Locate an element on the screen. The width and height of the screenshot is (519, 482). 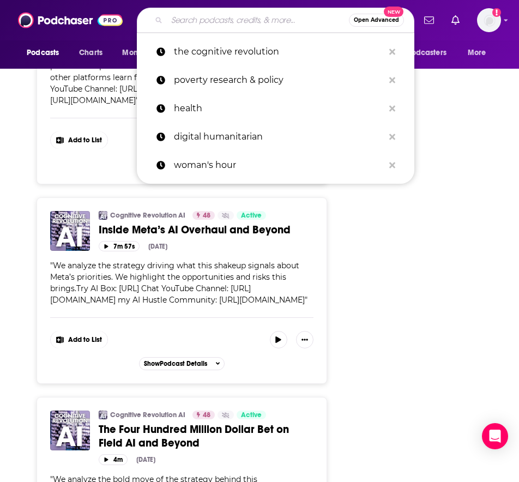
button: Show profile menu is located at coordinates (489, 20).